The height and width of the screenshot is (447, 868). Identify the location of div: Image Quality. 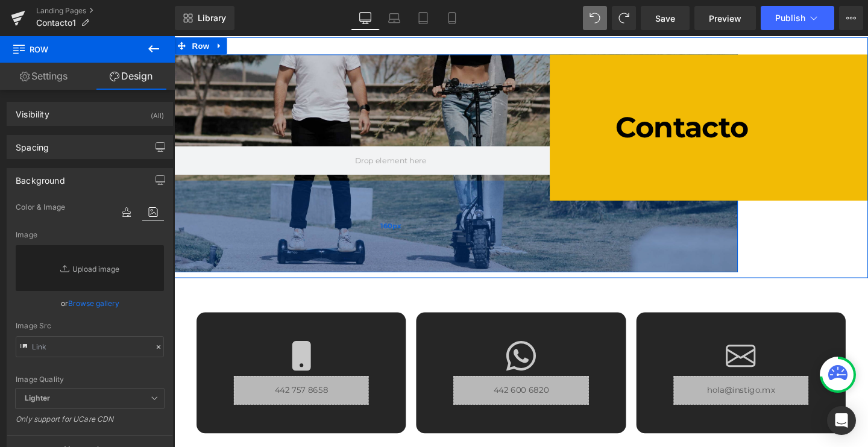
(90, 379).